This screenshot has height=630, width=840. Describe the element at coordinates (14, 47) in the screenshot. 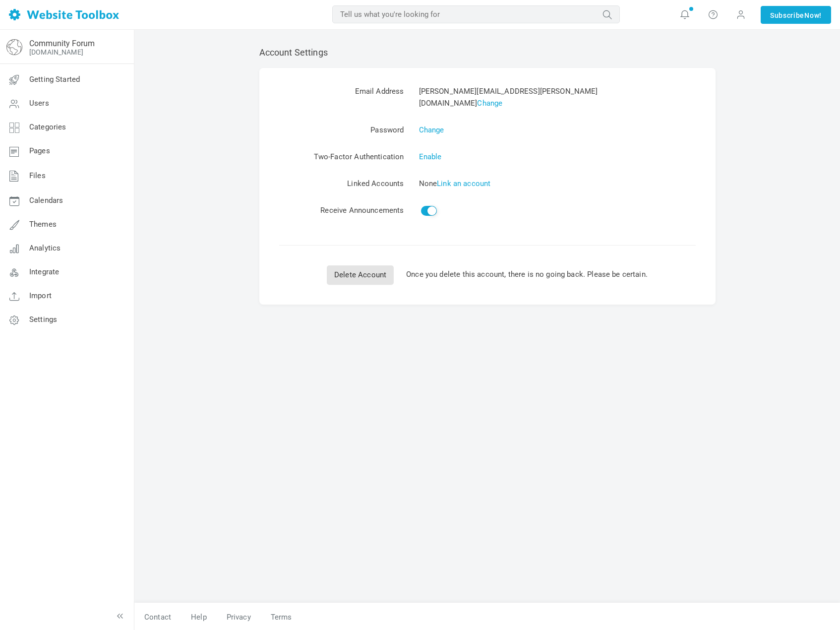

I see `img: globe-icon.png` at that location.